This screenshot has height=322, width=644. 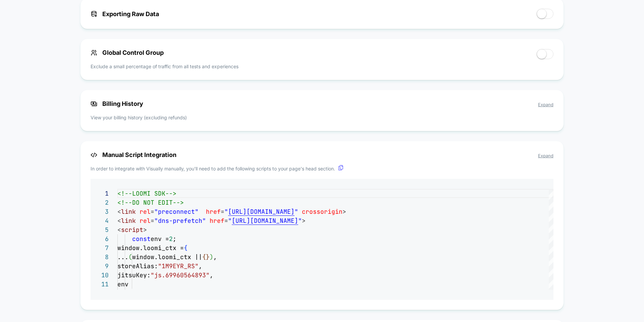 I want to click on span: Exporting Raw Data, so click(x=125, y=14).